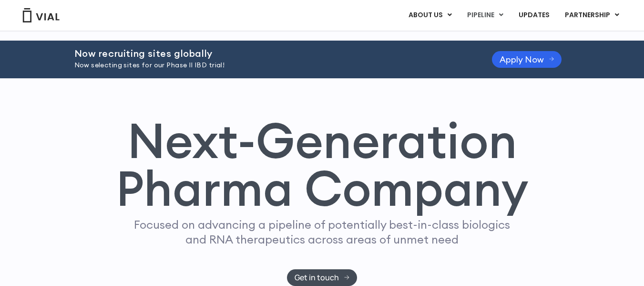 This screenshot has height=286, width=644. Describe the element at coordinates (534, 15) in the screenshot. I see `a: UPDATES` at that location.